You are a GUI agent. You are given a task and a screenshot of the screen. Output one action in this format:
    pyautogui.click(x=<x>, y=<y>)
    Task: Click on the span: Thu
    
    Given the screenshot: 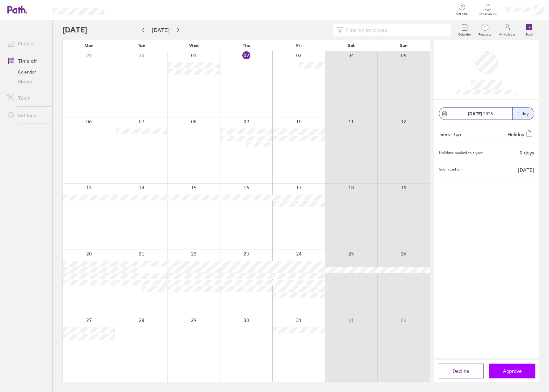 What is the action you would take?
    pyautogui.click(x=246, y=45)
    